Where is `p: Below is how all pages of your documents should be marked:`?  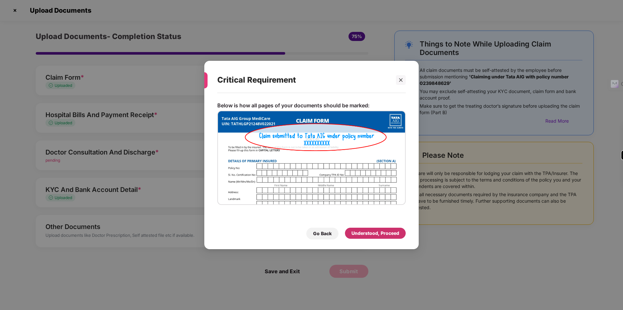 p: Below is how all pages of your documents should be marked: is located at coordinates (293, 105).